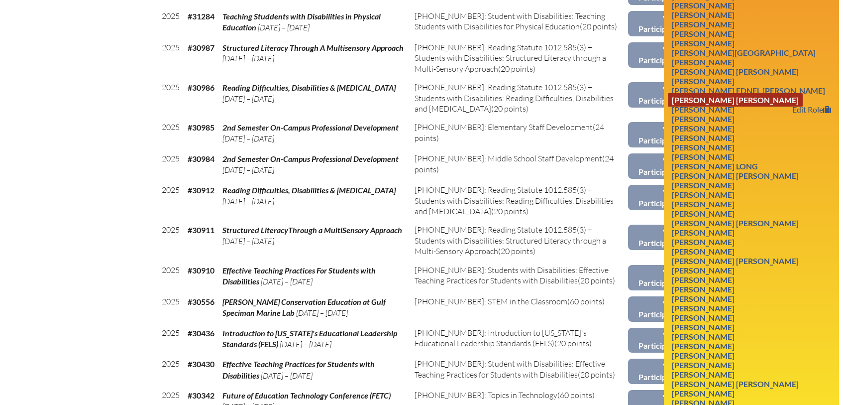 This screenshot has width=843, height=405. I want to click on b: #30430, so click(201, 363).